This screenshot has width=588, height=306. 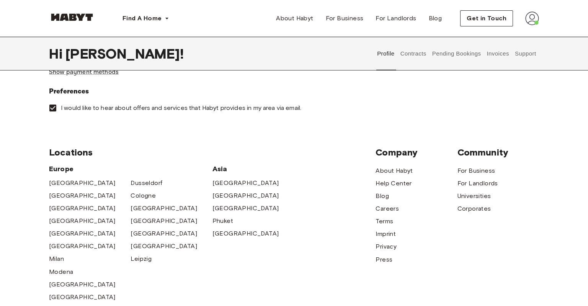 What do you see at coordinates (56, 259) in the screenshot?
I see `span: Milan` at bounding box center [56, 259].